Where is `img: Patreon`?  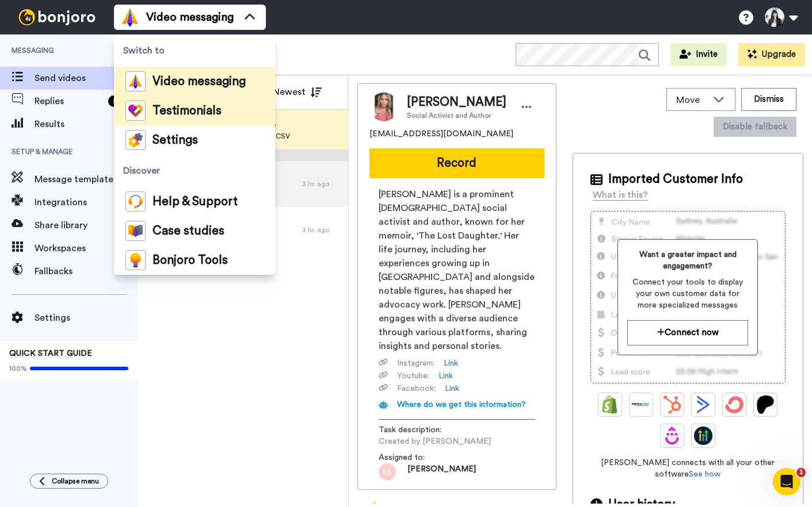
img: Patreon is located at coordinates (765, 405).